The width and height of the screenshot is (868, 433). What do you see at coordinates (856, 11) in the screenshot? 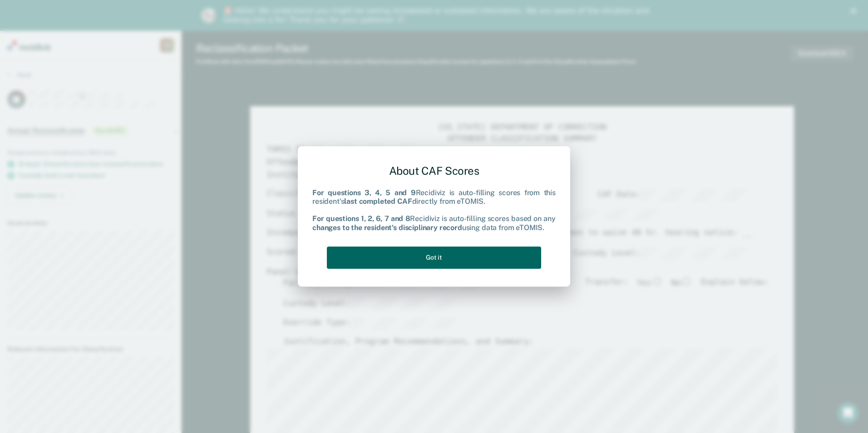
I see `div: Close` at bounding box center [856, 11].